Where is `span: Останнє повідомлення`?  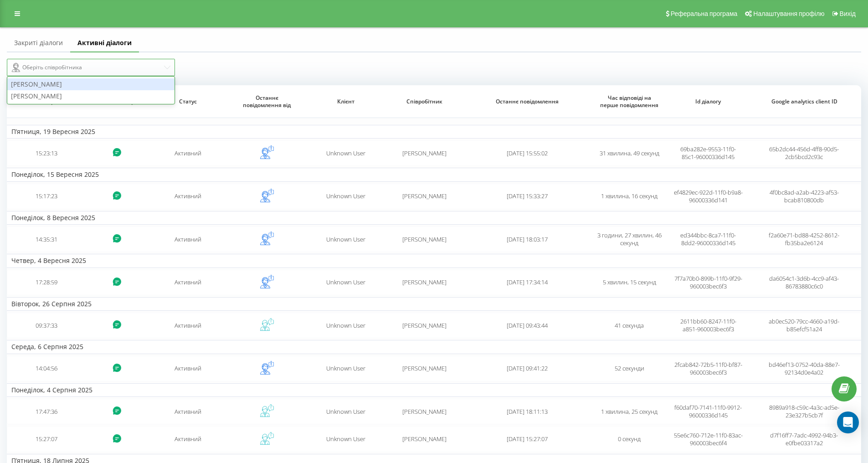
span: Останнє повідомлення is located at coordinates (527, 102).